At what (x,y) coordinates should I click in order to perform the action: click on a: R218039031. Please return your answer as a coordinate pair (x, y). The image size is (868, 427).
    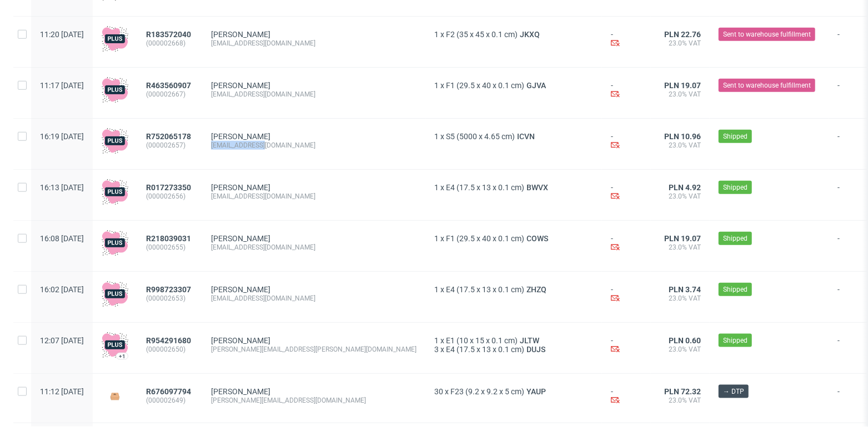
    Looking at the image, I should click on (169, 239).